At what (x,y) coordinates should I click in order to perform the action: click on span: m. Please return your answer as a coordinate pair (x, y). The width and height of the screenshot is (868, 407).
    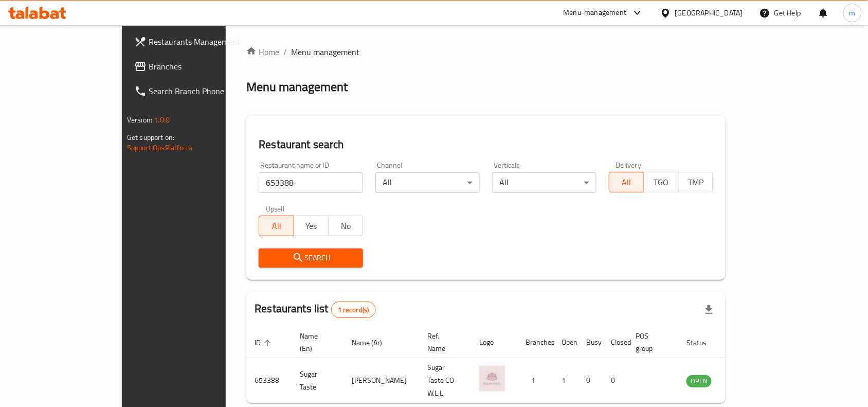
    Looking at the image, I should click on (852, 13).